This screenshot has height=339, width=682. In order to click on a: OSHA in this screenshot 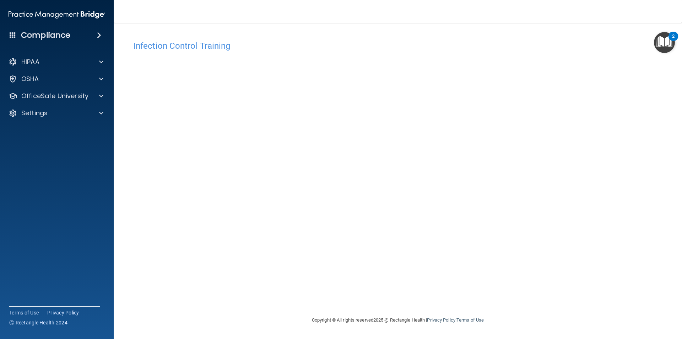, I will do `click(56, 79)`.